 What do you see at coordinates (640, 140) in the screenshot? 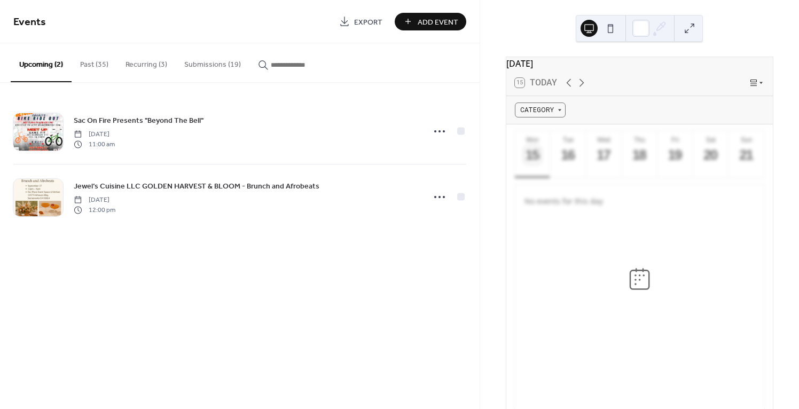
I see `div: Thu` at bounding box center [640, 140].